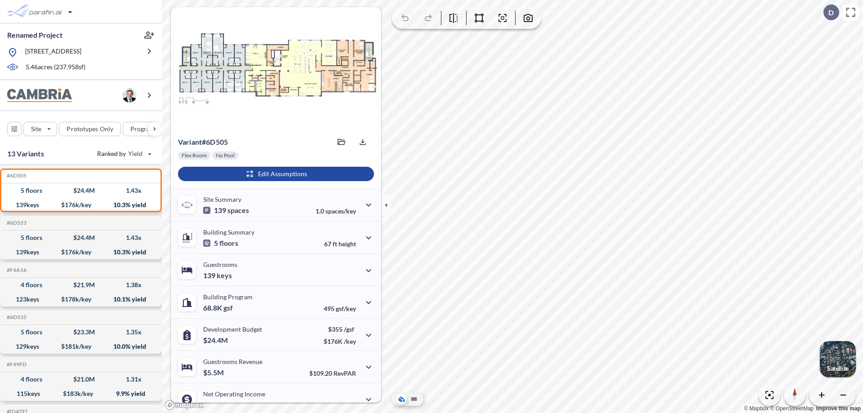 The height and width of the screenshot is (413, 863). Describe the element at coordinates (40, 129) in the screenshot. I see `button: Site` at that location.